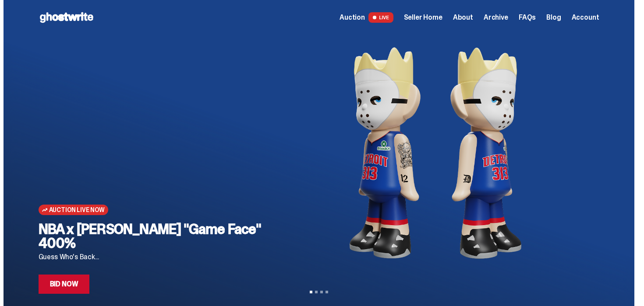 This screenshot has width=644, height=306. Describe the element at coordinates (423, 18) in the screenshot. I see `a: Seller Home` at that location.